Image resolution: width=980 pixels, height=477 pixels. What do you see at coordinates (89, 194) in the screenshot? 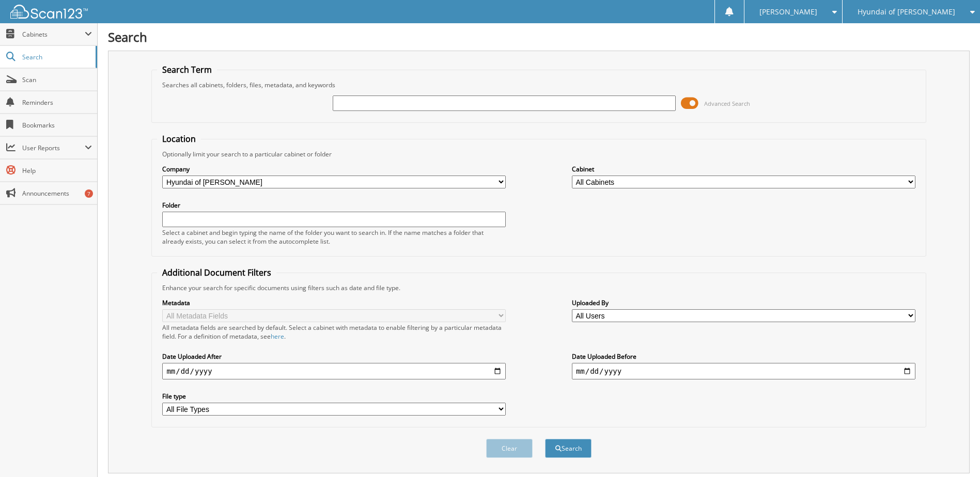
I see `div: 7` at bounding box center [89, 194].